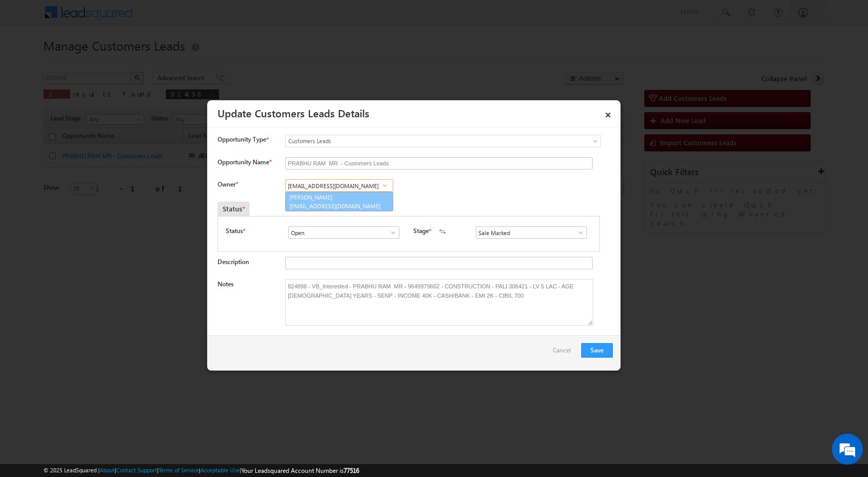 The width and height of the screenshot is (868, 477). I want to click on label: Stage, so click(421, 231).